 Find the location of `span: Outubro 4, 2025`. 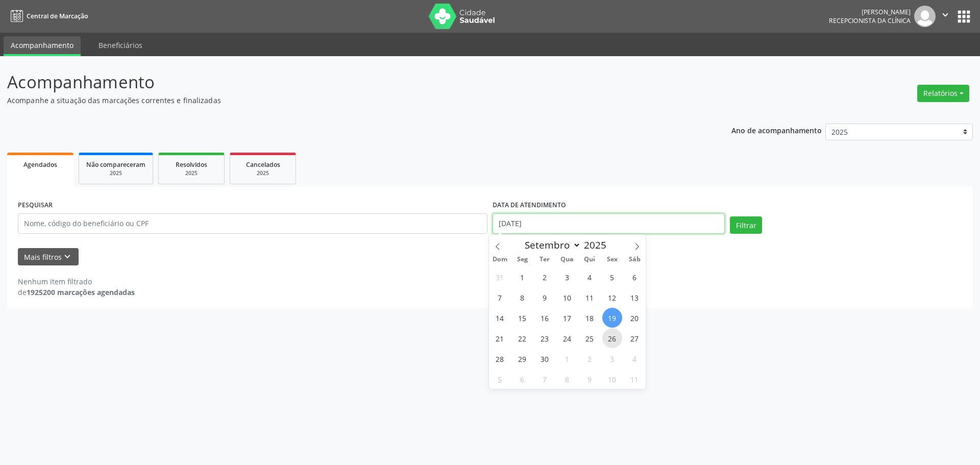

span: Outubro 4, 2025 is located at coordinates (634, 358).